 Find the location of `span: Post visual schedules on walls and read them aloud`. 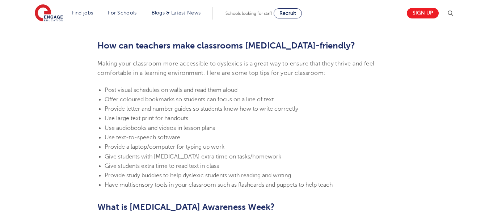

span: Post visual schedules on walls and read them aloud is located at coordinates (171, 90).